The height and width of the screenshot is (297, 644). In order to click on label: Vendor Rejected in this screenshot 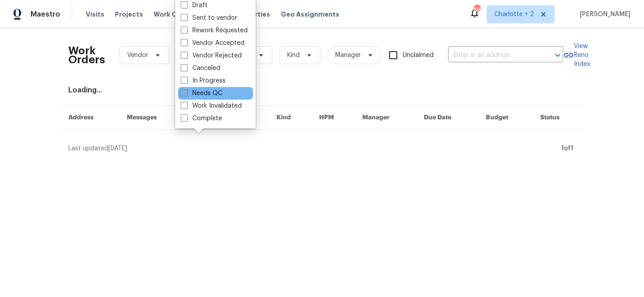, I will do `click(212, 55)`.